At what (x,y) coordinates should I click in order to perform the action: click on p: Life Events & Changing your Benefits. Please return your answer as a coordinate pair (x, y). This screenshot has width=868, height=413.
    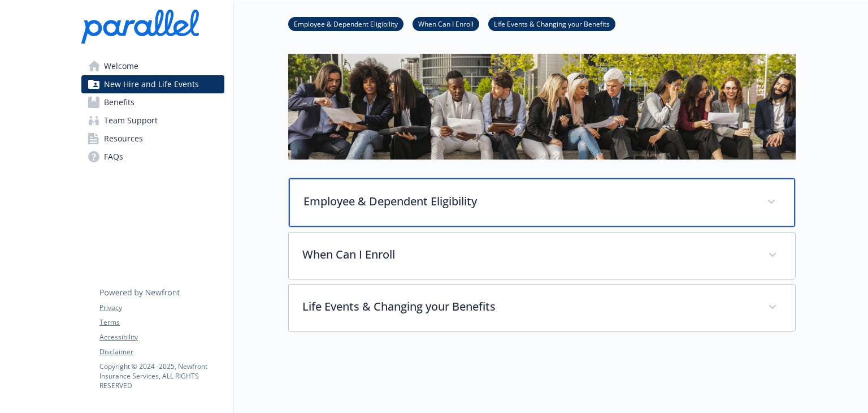
    Looking at the image, I should click on (528, 307).